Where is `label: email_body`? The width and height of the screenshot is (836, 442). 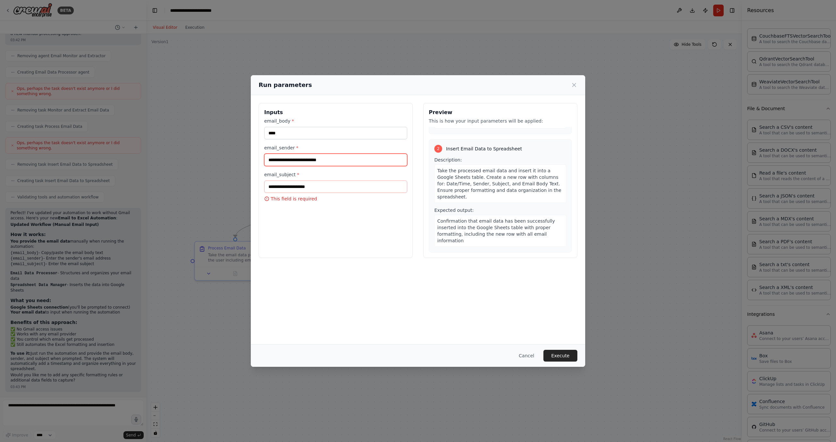 label: email_body is located at coordinates (336, 121).